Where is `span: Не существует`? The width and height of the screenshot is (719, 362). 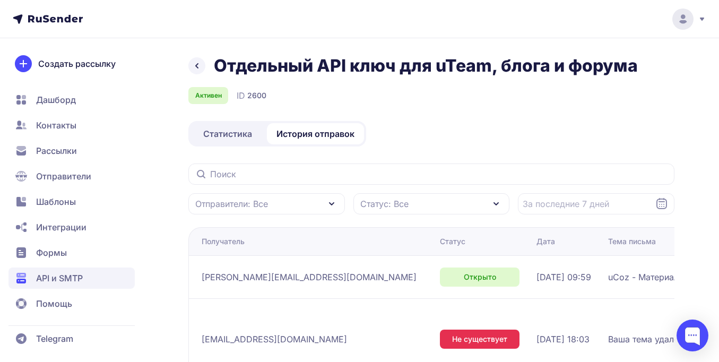
span: Не существует is located at coordinates (479, 339).